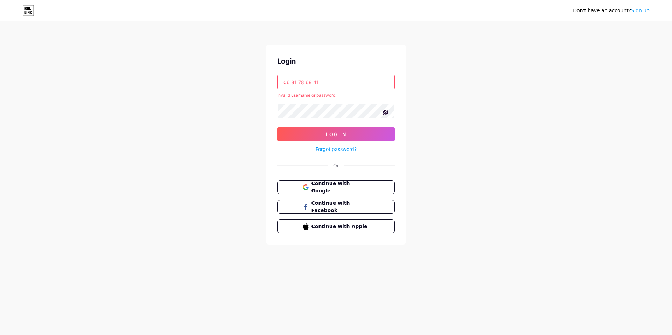 This screenshot has height=335, width=672. What do you see at coordinates (336, 82) in the screenshot?
I see `input: Username` at bounding box center [336, 82].